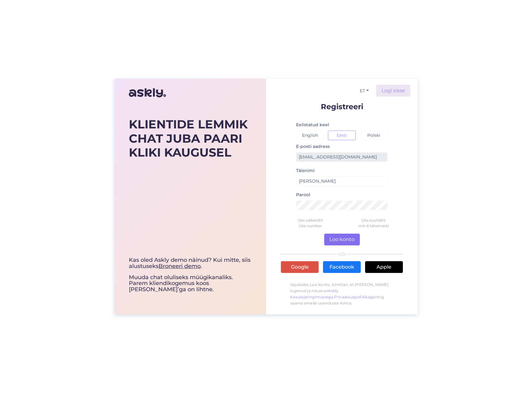  Describe the element at coordinates (373, 220) in the screenshot. I see `div: Üks suurtäht` at that location.